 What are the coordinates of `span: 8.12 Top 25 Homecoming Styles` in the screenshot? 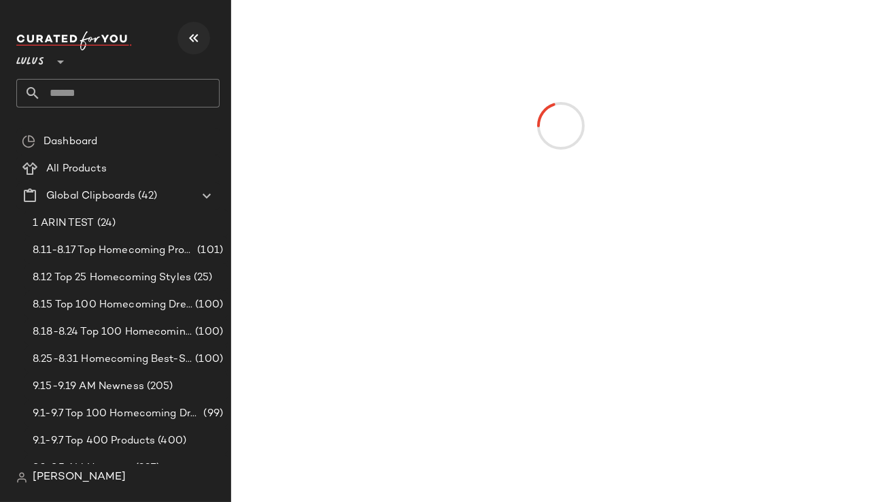 It's located at (112, 278).